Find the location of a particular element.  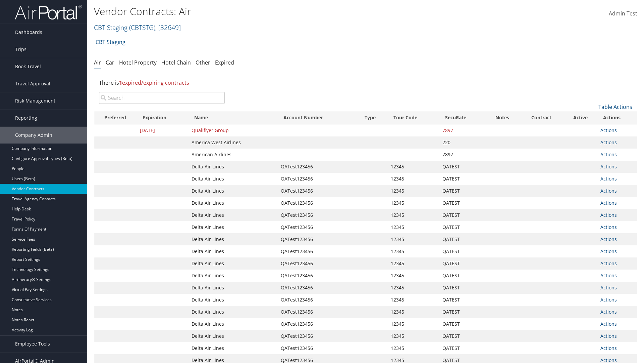

th: Notes: activate to sort column ascending is located at coordinates (502, 117).